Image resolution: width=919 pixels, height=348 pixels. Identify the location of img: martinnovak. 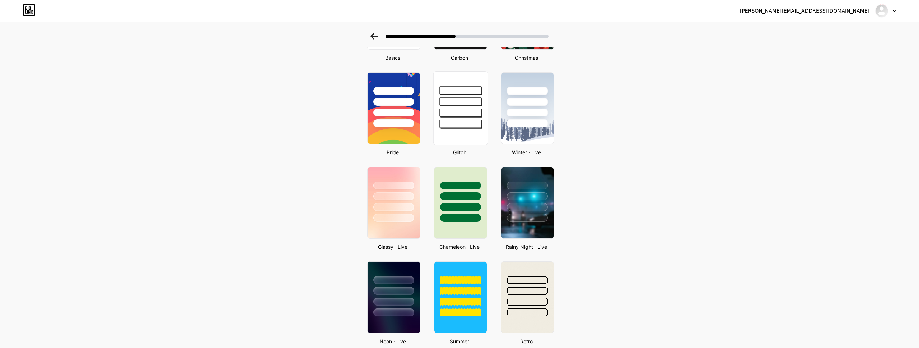
(882, 11).